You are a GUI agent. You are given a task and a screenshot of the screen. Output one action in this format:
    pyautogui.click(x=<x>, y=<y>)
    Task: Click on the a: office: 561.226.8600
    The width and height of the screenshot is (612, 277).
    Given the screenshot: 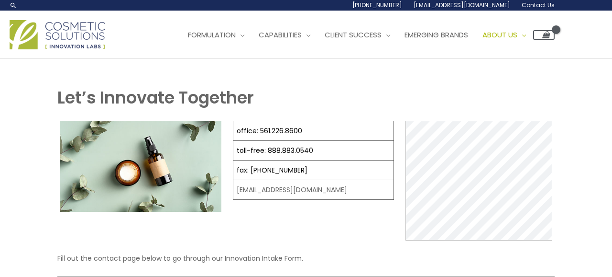 What is the action you would take?
    pyautogui.click(x=269, y=131)
    